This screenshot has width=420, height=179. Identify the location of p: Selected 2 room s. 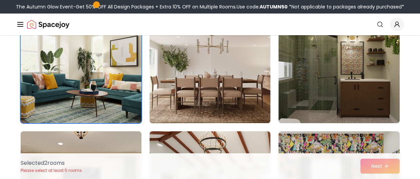
(51, 163).